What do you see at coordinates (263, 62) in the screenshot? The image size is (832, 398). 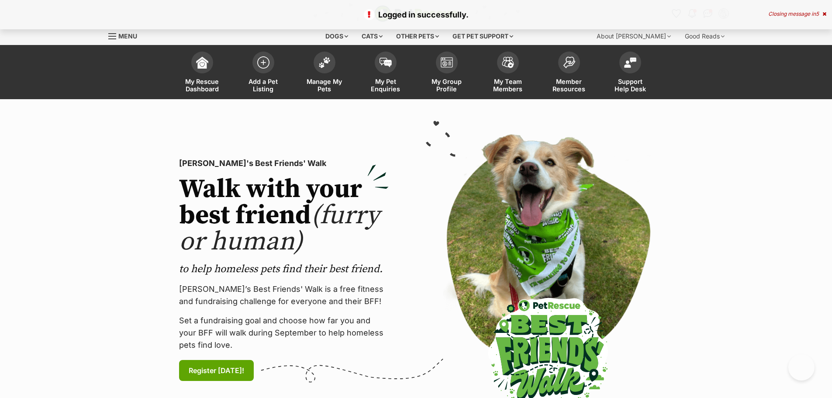 I see `img: add-pet-listing-icon-0afa8454b4691262ce3f59096e99ab1cd57d4a30225e0717b998d2c9b9846f56.svg` at bounding box center [263, 62].